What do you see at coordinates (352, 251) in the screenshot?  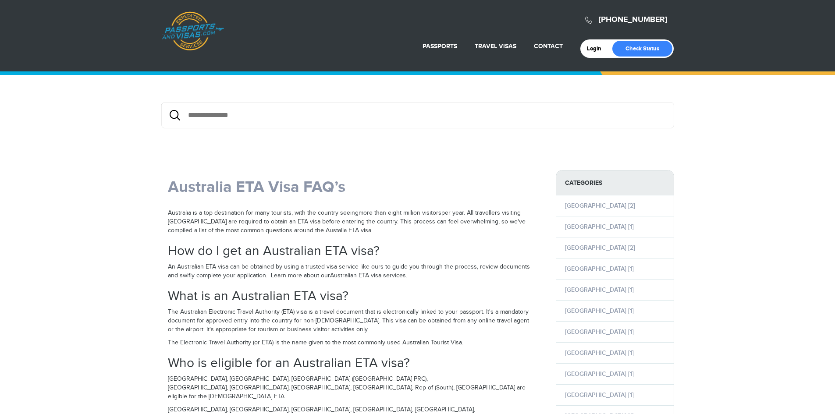 I see `h2: How do I get an Australian ETA visa?` at bounding box center [352, 251].